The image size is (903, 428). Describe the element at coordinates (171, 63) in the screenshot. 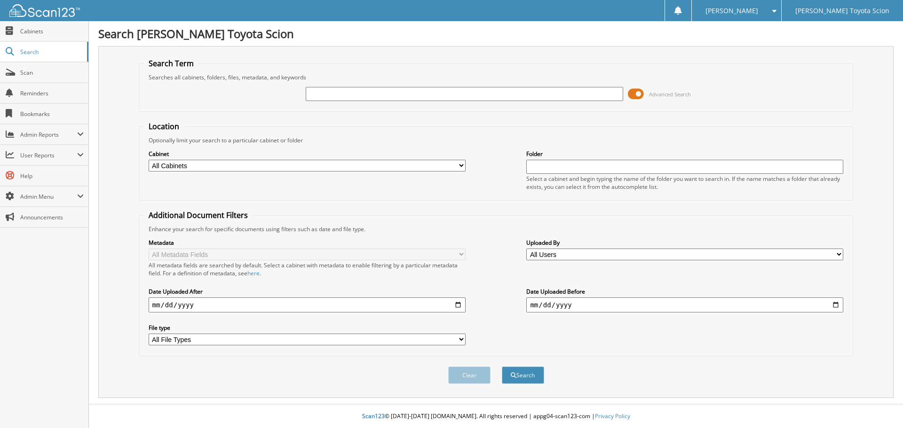

I see `legend: Search Term` at that location.